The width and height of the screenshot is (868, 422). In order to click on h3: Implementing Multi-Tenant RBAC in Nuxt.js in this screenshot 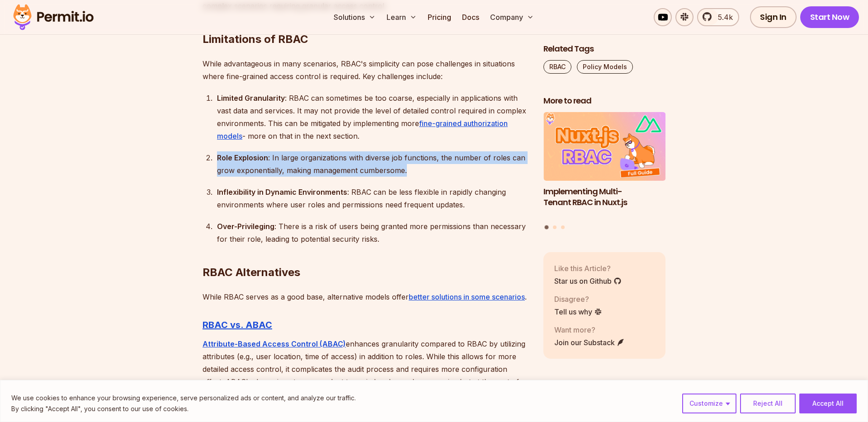, I will do `click(604, 197)`.